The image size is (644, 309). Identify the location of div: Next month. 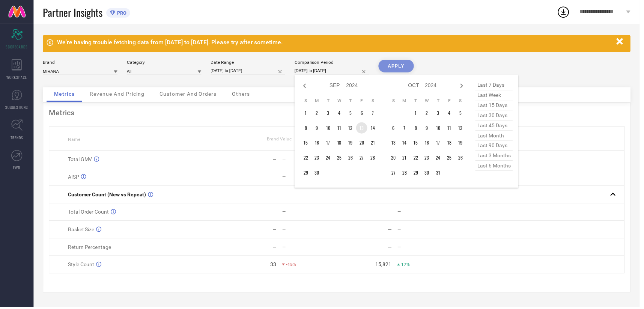
(464, 86).